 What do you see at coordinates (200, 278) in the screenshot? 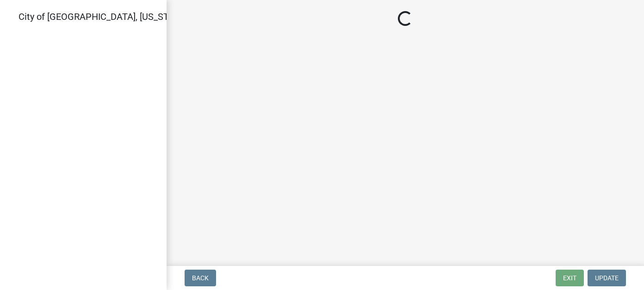
I see `span: Back` at bounding box center [200, 278].